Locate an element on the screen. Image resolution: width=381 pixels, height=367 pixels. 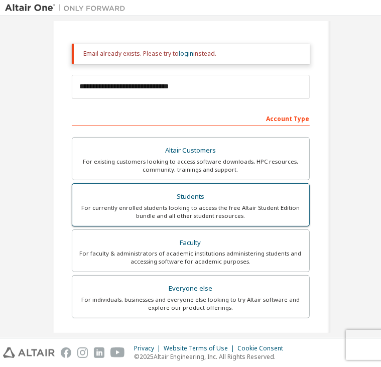
p: © 2025 Altair Engineering, Inc. All Rights Reserved. is located at coordinates (211, 356).